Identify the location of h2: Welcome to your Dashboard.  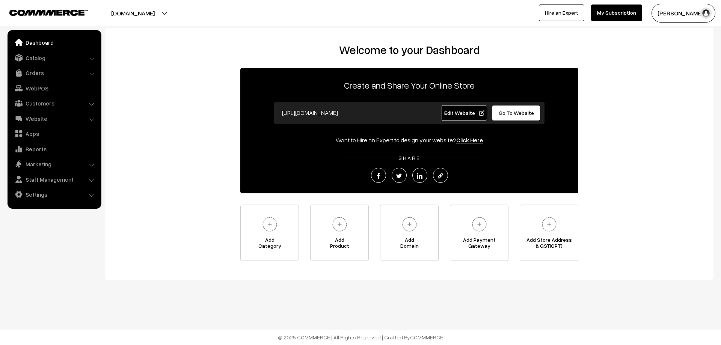
(409, 50).